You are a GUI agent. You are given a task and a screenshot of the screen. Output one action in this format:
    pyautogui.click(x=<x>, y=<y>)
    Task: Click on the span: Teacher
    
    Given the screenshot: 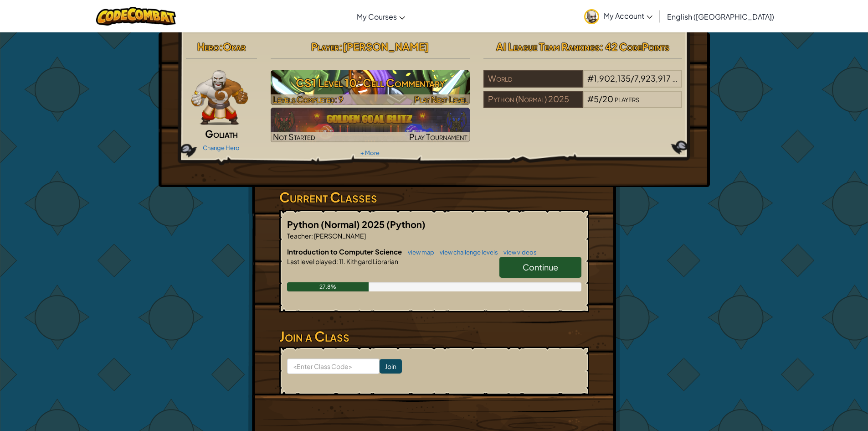 What is the action you would take?
    pyautogui.click(x=299, y=236)
    